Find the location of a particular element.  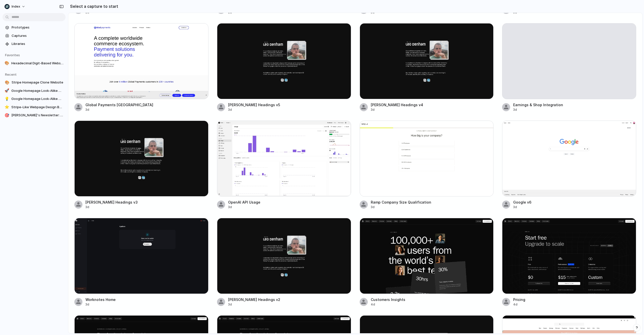

div: Worknotes Home is located at coordinates (101, 299).